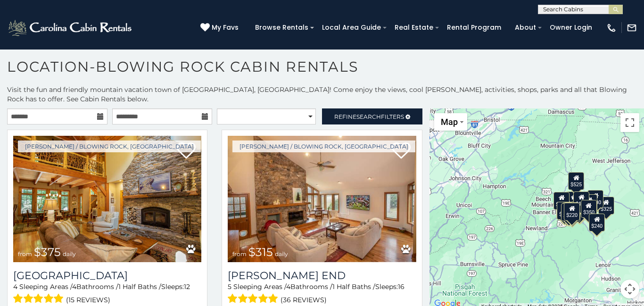  Describe the element at coordinates (571, 28) in the screenshot. I see `a: Owner Login` at that location.